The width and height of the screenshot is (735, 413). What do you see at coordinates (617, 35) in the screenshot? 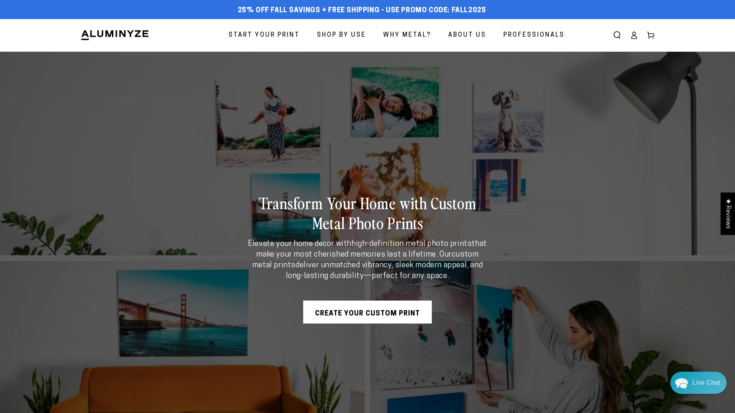
I see `summary: Search our site` at bounding box center [617, 35].